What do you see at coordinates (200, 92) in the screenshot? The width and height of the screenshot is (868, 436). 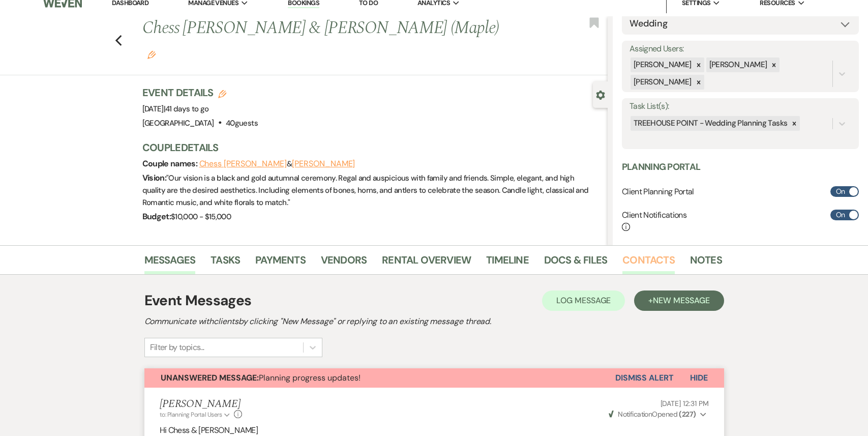 I see `h3: Event Details` at bounding box center [200, 92].